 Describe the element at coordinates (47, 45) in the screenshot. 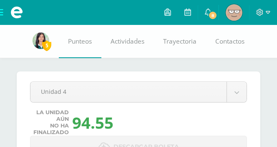

I see `span: 5` at that location.